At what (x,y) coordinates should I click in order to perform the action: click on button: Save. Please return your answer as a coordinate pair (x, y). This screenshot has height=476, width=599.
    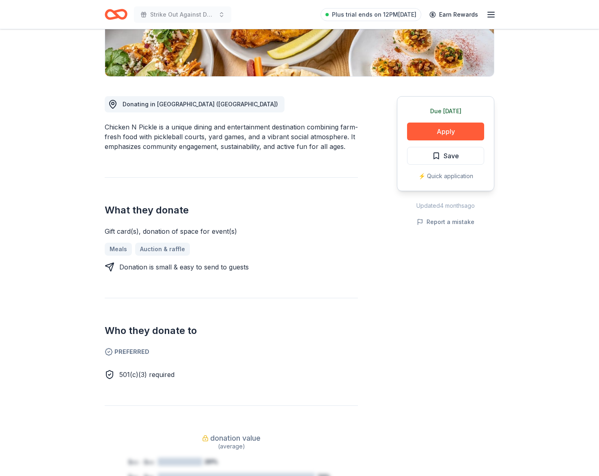
    Looking at the image, I should click on (445, 156).